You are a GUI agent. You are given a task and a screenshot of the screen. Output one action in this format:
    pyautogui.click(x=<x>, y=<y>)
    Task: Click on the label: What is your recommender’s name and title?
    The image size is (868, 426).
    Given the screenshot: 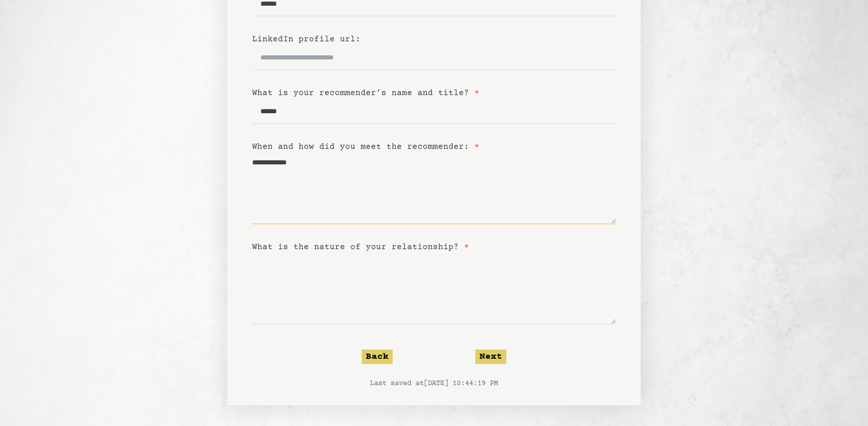 What is the action you would take?
    pyautogui.click(x=366, y=93)
    